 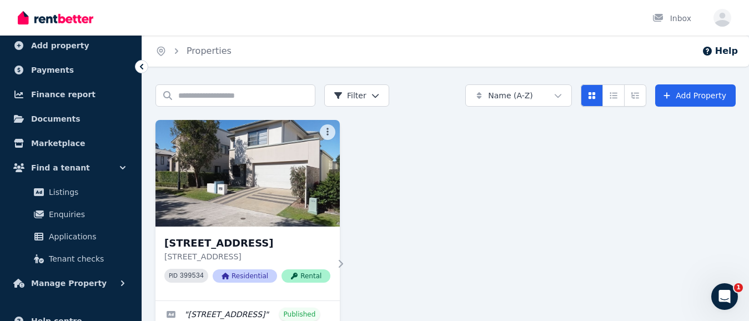 I want to click on a: Applications, so click(x=71, y=237).